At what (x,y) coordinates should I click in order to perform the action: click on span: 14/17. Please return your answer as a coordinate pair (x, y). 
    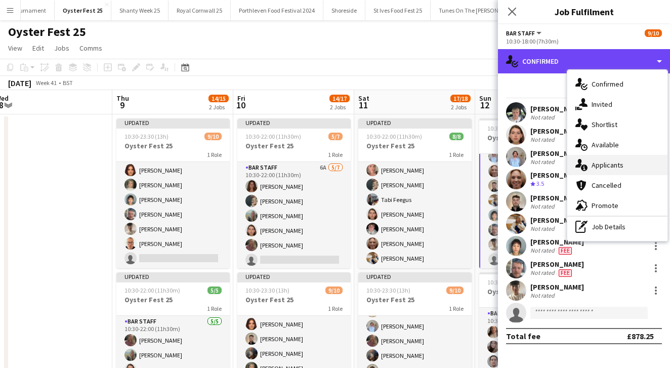
    Looking at the image, I should click on (340, 98).